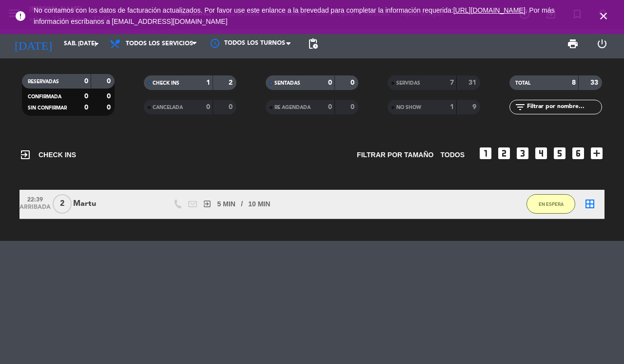  What do you see at coordinates (115, 204) in the screenshot?
I see `div: Martu` at bounding box center [115, 204].